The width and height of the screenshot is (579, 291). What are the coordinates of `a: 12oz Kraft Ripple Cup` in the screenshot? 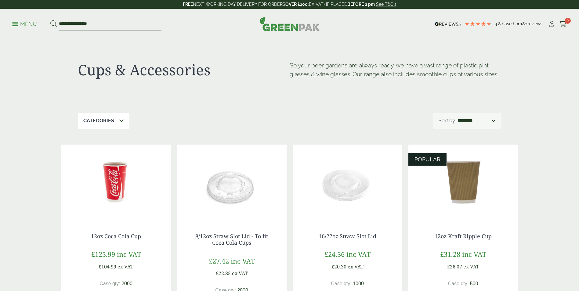 It's located at (463, 236).